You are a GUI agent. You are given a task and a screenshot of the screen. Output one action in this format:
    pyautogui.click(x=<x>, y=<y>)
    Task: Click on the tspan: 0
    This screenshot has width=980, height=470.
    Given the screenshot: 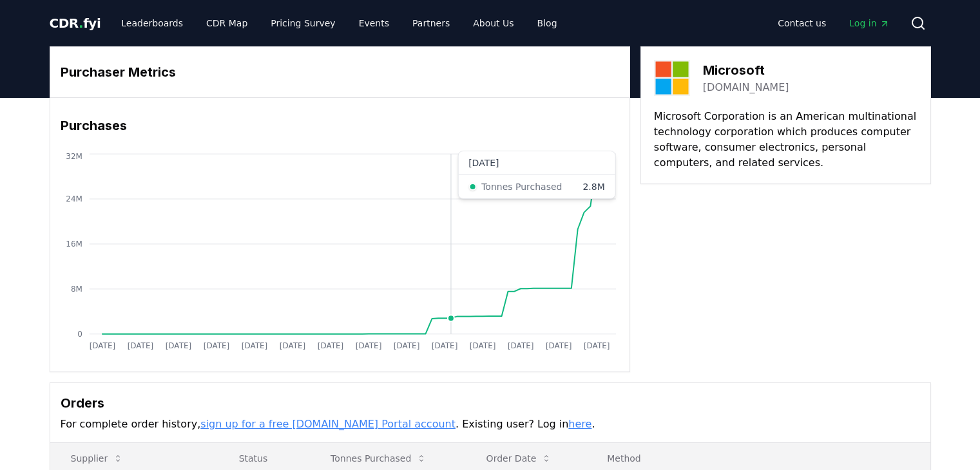 What is the action you would take?
    pyautogui.click(x=80, y=335)
    